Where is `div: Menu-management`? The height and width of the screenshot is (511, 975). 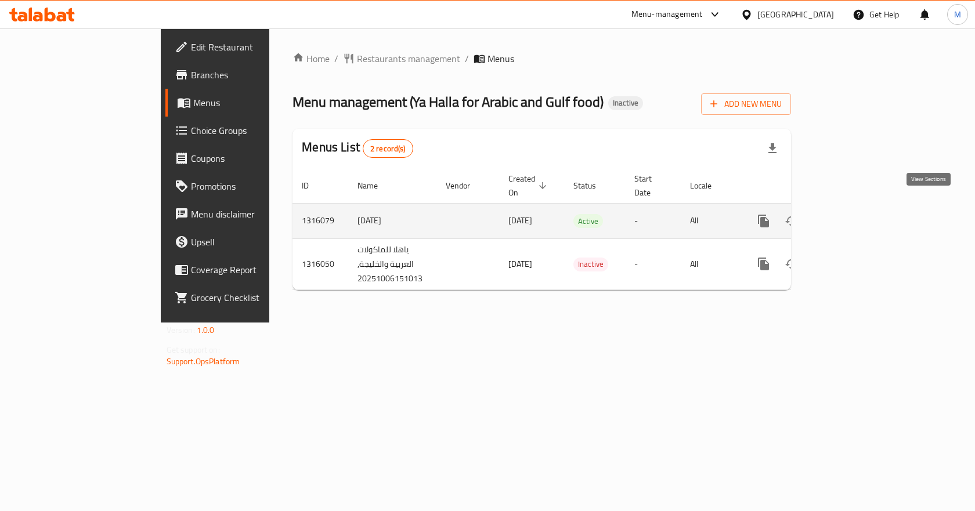 div: Menu-management is located at coordinates (667, 15).